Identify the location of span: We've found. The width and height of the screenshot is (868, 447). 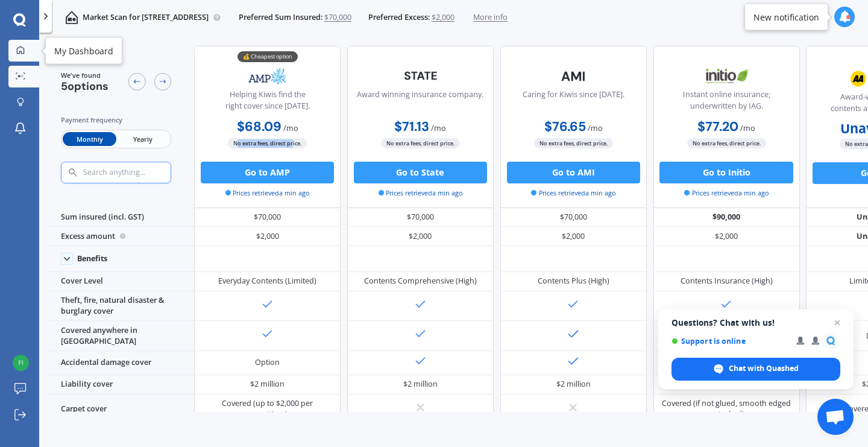
(85, 75).